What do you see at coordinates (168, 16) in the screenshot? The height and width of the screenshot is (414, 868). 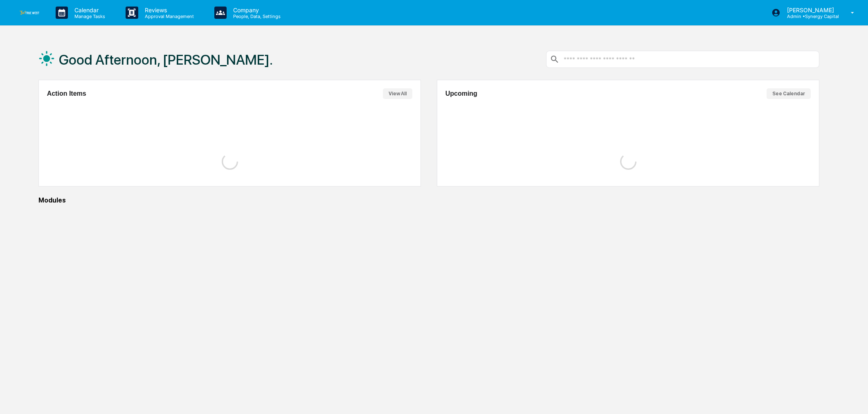 I see `p: Approval Management` at bounding box center [168, 16].